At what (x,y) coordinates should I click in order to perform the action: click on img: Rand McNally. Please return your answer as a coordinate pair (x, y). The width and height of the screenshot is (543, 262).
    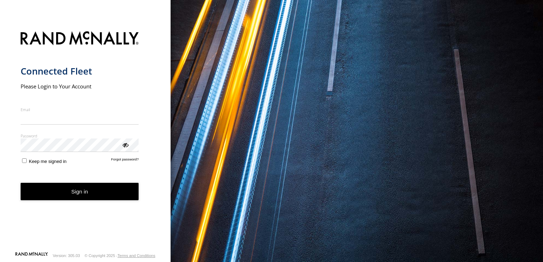
    Looking at the image, I should click on (80, 39).